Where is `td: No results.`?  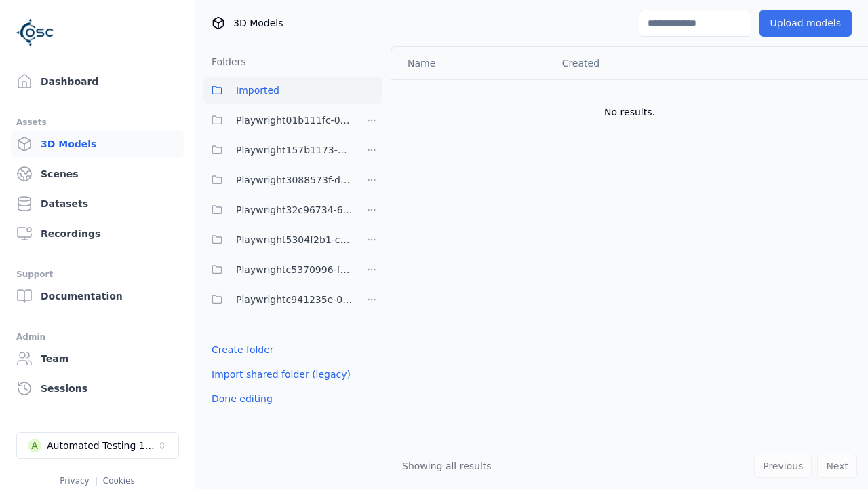 td: No results. is located at coordinates (630, 112).